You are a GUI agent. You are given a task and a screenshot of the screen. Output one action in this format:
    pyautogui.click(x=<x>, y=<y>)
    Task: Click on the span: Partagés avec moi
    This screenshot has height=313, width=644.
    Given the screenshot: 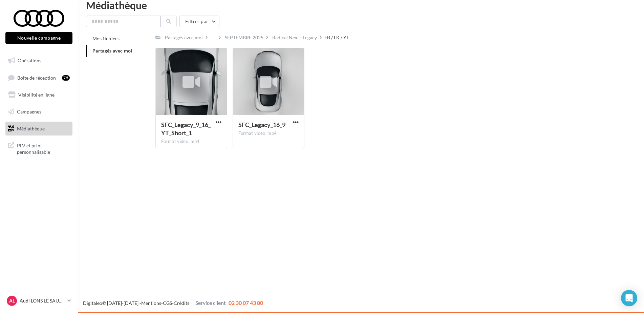 What is the action you would take?
    pyautogui.click(x=112, y=51)
    